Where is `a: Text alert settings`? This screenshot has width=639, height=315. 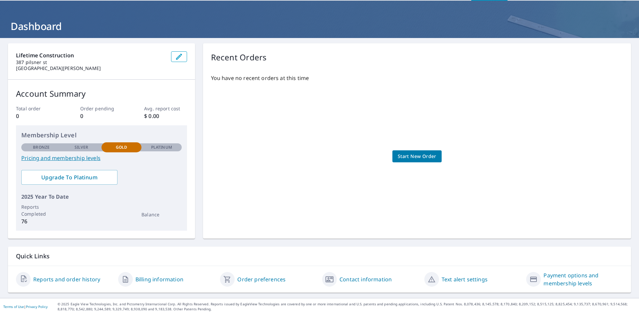 a: Text alert settings is located at coordinates (465, 279).